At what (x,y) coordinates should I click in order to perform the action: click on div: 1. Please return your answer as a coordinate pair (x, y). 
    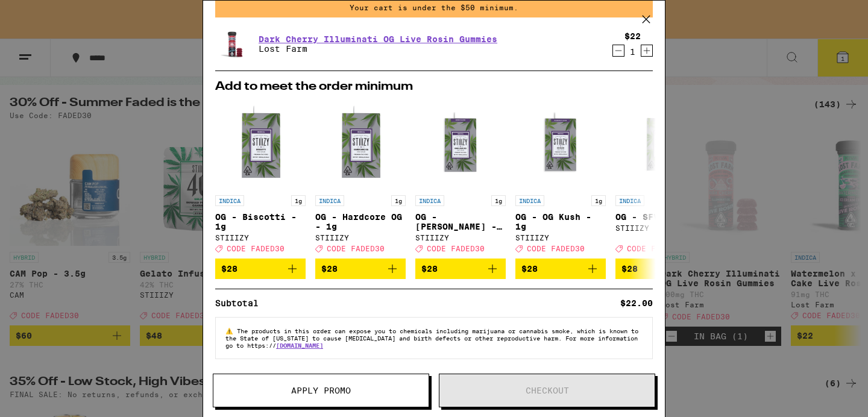
    Looking at the image, I should click on (632, 52).